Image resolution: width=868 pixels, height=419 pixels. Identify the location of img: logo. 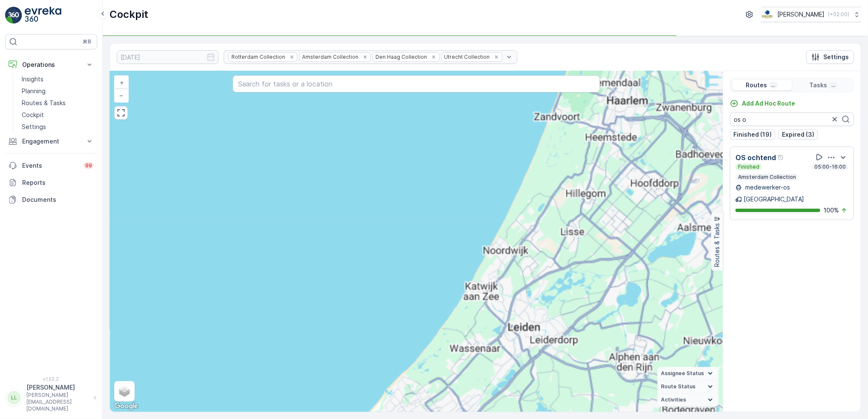
(14, 15).